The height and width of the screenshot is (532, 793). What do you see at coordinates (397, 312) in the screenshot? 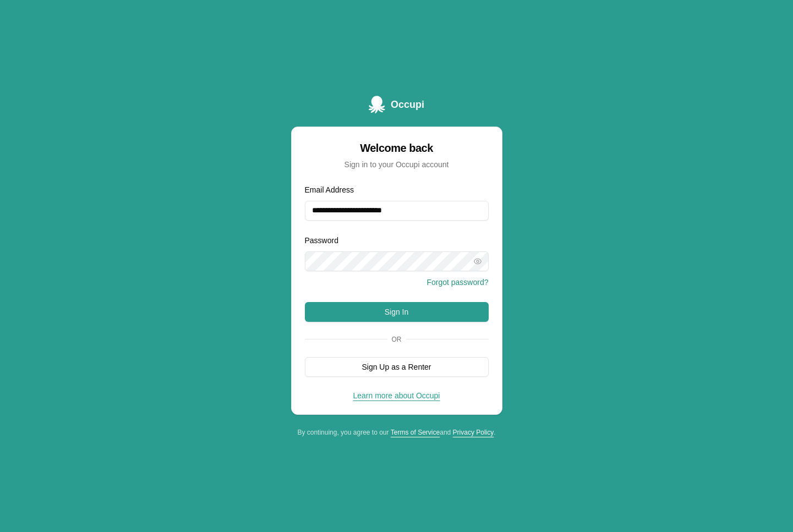
I see `button: Sign In` at bounding box center [397, 312].